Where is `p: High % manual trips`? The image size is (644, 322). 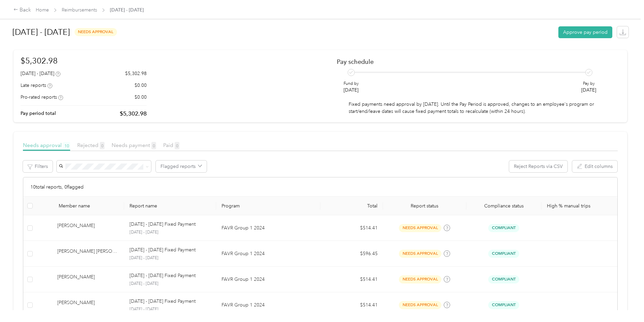
p: High % manual trips is located at coordinates (580, 206).